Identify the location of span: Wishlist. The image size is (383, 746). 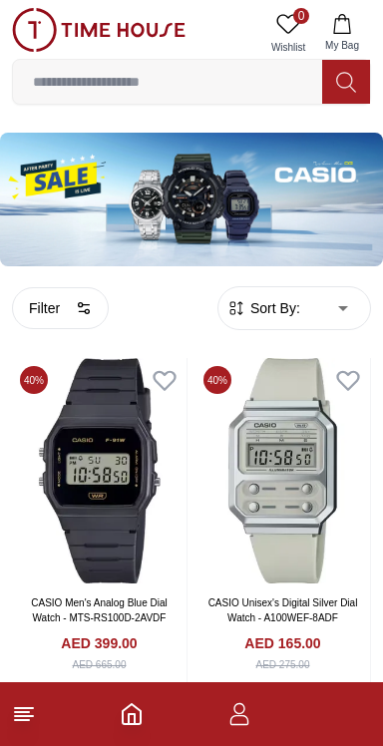
(288, 47).